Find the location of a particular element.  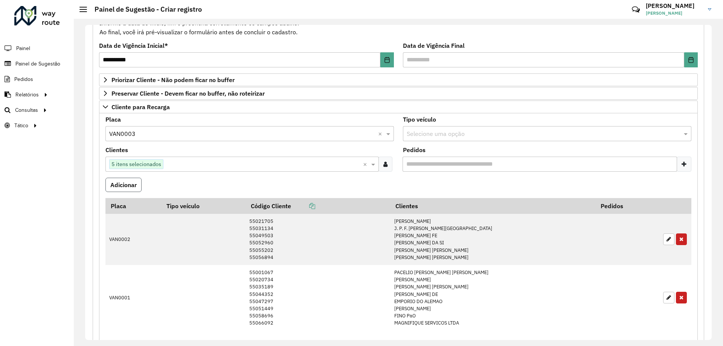

span: Relatórios is located at coordinates (27, 95).